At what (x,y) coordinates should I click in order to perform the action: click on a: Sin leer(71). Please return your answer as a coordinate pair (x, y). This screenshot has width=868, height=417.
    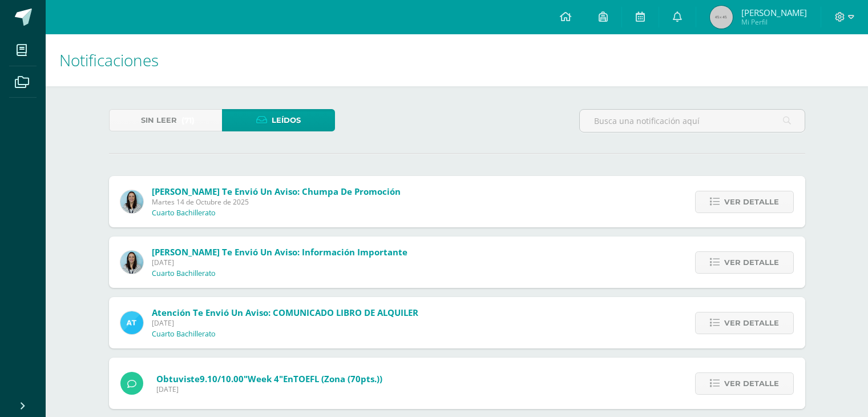
    Looking at the image, I should click on (165, 120).